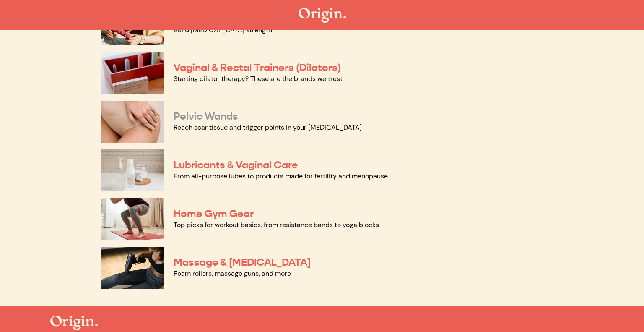 The width and height of the screenshot is (644, 332). What do you see at coordinates (132, 268) in the screenshot?
I see `img: Massage & Myofascial Release` at bounding box center [132, 268].